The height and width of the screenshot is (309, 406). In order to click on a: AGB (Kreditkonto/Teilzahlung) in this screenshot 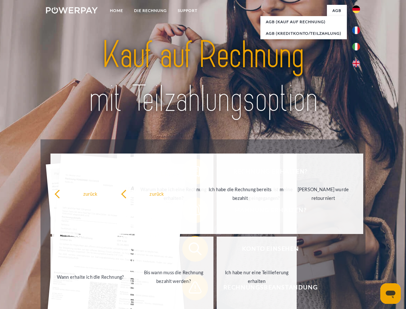, I will do `click(304, 33)`.